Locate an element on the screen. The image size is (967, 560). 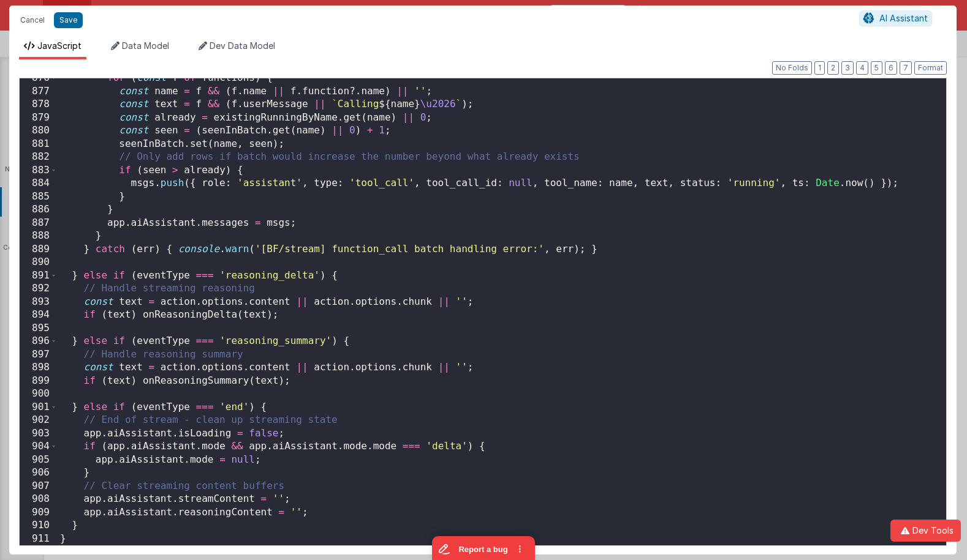
button: AI Assistant is located at coordinates (895, 19).